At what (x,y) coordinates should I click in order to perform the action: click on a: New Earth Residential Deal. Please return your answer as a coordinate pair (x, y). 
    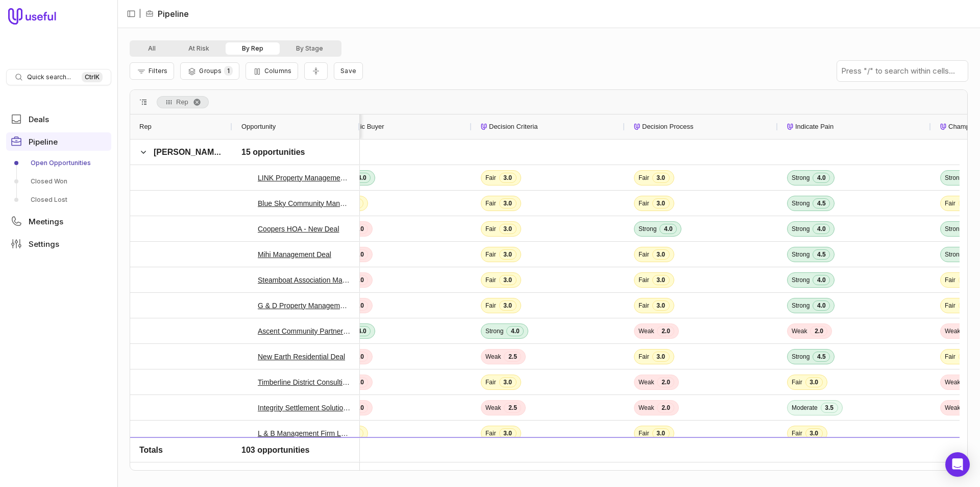
    Looking at the image, I should click on (301, 356).